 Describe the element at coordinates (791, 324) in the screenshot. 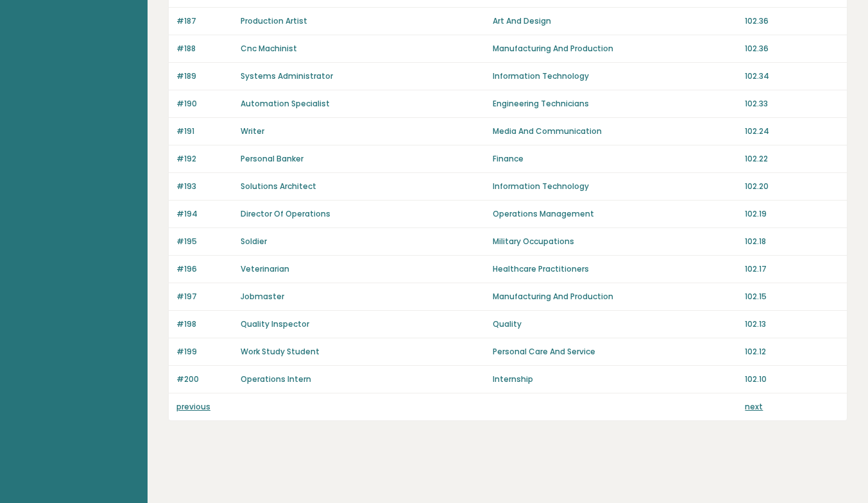

I see `p: 102.13` at that location.